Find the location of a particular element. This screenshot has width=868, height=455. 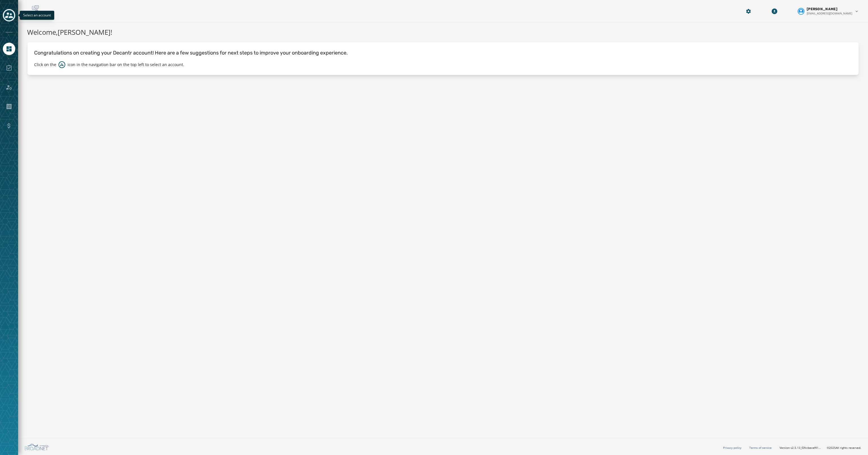

button: Toggle account select drawer is located at coordinates (9, 15).